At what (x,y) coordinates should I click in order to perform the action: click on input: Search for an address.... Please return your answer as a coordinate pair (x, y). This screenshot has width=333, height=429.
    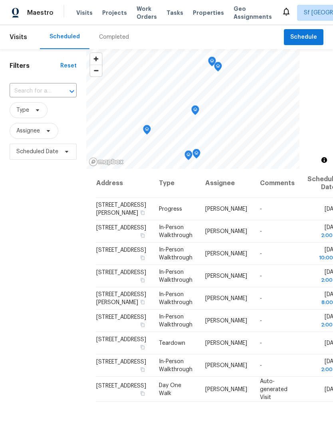
    Looking at the image, I should click on (32, 91).